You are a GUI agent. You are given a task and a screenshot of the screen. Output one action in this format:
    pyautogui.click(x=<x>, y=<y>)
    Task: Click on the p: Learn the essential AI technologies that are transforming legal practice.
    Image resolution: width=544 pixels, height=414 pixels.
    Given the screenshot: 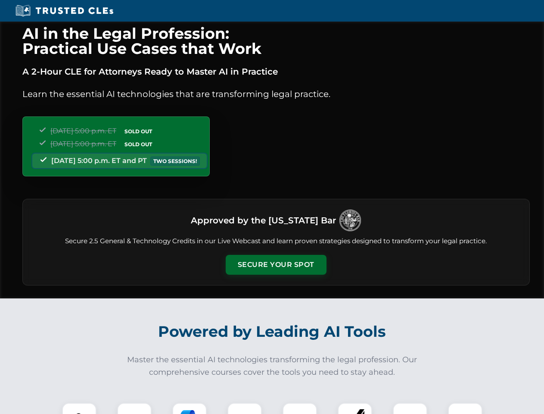 What is the action you would take?
    pyautogui.click(x=276, y=94)
    